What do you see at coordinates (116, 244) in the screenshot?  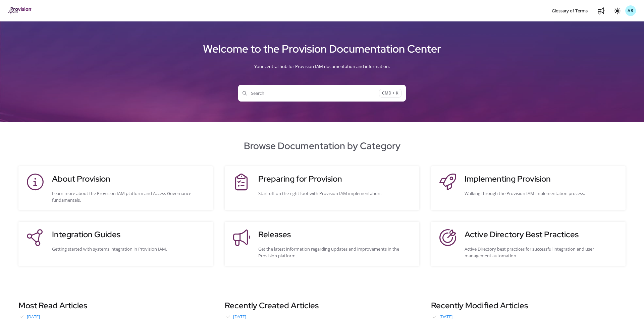 I see `a: Integration GuidesGetting started with systems integration in Provision IAM.` at bounding box center [116, 244].